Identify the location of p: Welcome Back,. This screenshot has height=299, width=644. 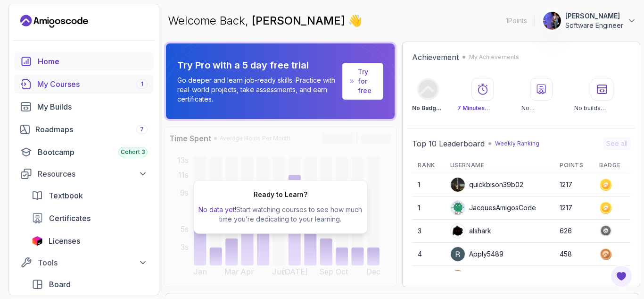
(265, 21).